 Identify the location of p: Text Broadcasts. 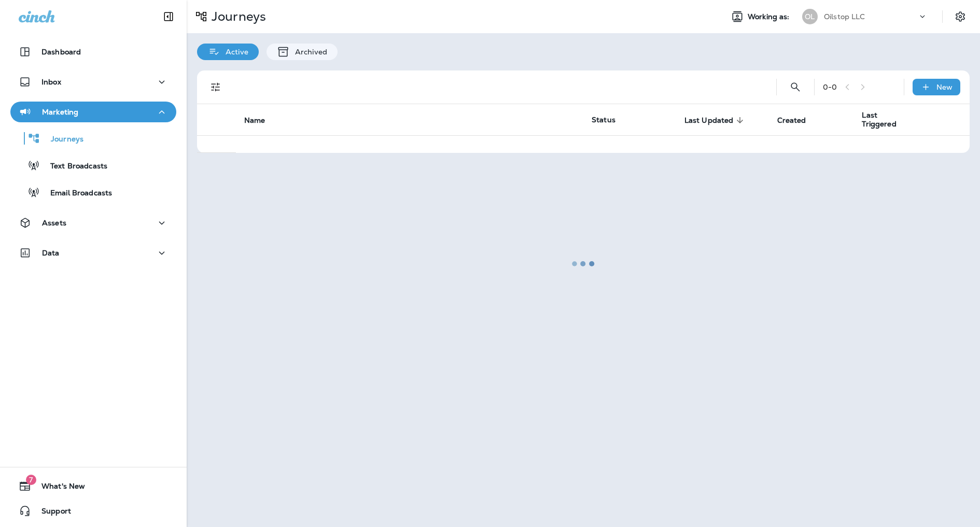
(73, 167).